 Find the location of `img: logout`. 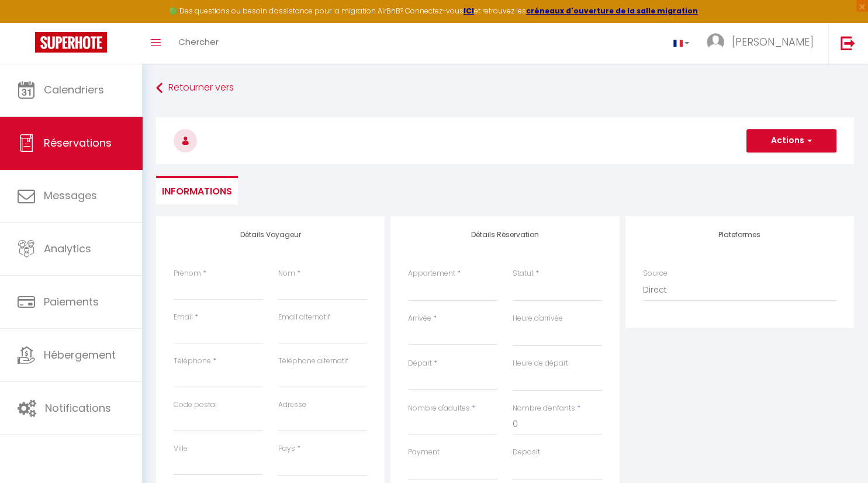

img: logout is located at coordinates (848, 43).